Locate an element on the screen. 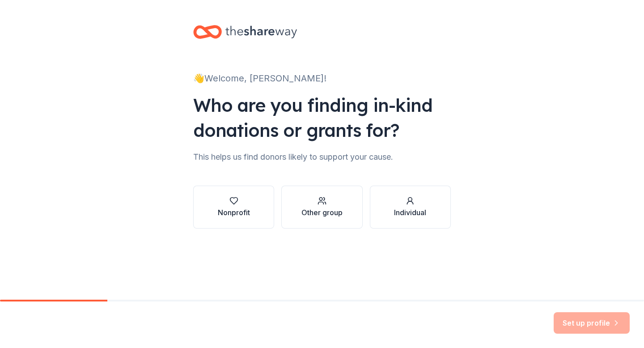 The height and width of the screenshot is (348, 644). button: Individual is located at coordinates (410, 207).